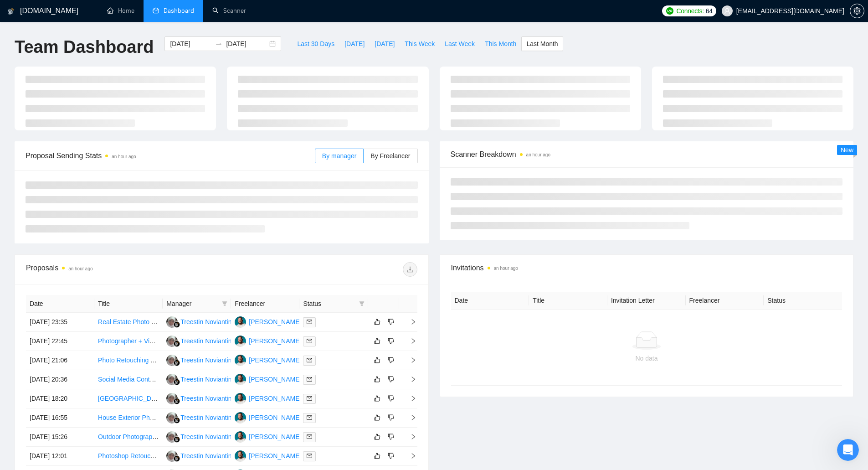  Describe the element at coordinates (156, 10) in the screenshot. I see `span: dashboard` at that location.